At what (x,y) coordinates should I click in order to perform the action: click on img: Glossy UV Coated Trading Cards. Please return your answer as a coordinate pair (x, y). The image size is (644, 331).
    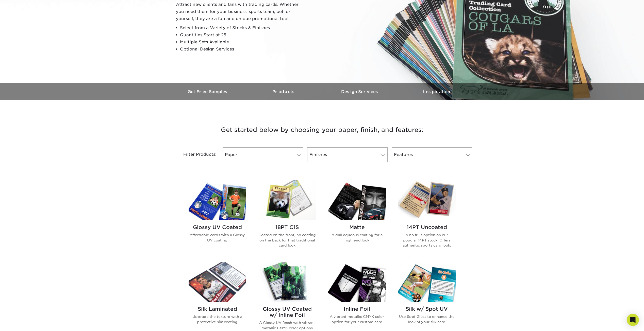
    Looking at the image, I should click on (217, 200).